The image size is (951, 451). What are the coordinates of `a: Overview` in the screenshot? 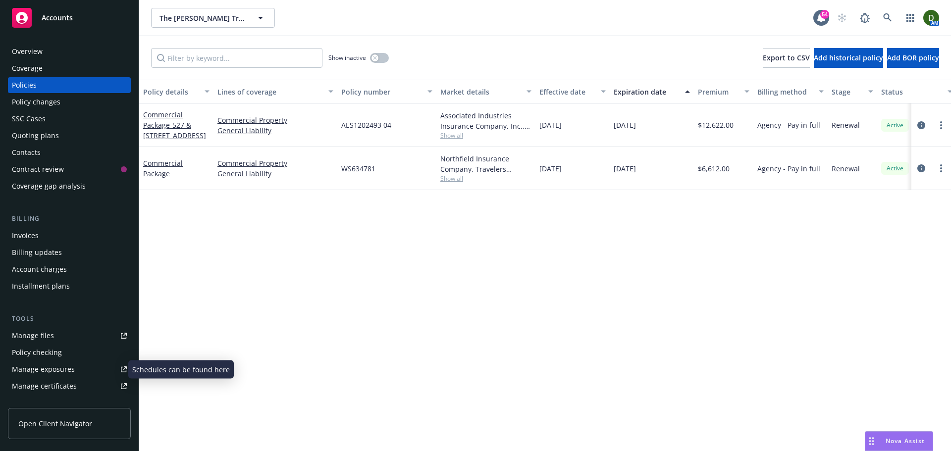 It's located at (69, 51).